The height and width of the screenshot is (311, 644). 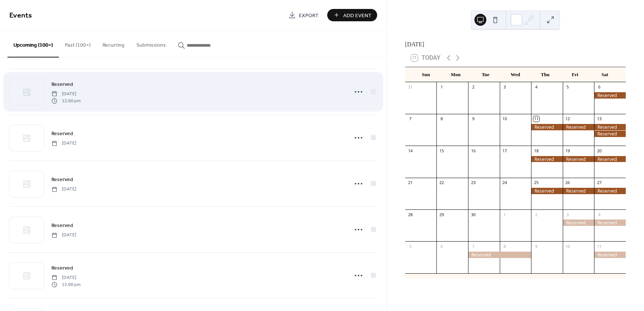 I want to click on div: 14, so click(x=410, y=150).